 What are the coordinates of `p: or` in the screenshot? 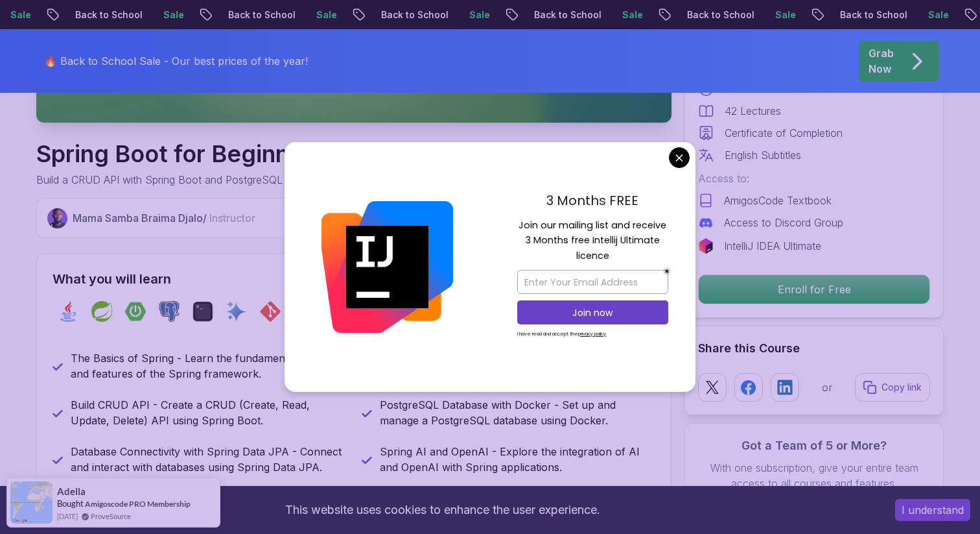 It's located at (827, 387).